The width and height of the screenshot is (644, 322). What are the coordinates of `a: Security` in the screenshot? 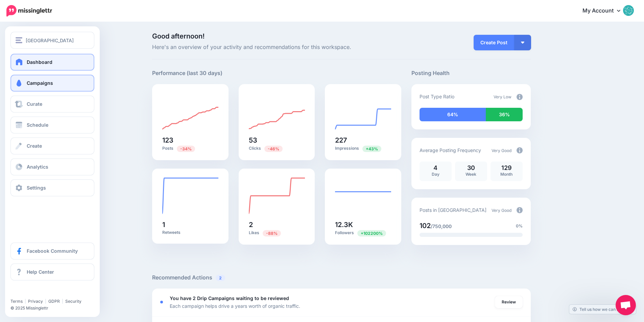 It's located at (73, 301).